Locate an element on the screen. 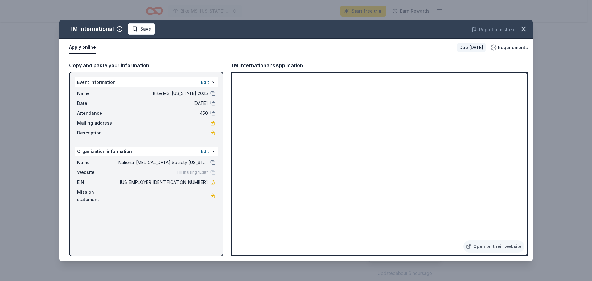  span: Mission statement is located at coordinates (98, 196).